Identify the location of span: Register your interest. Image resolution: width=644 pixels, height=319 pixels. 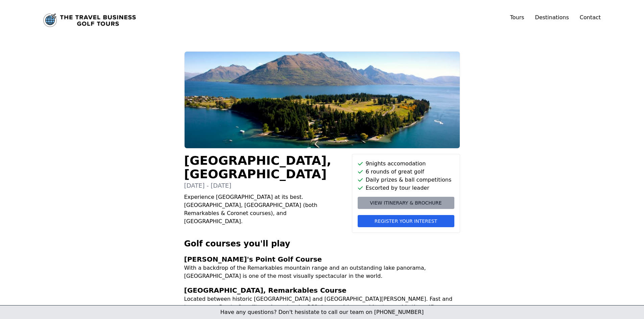
(406, 221).